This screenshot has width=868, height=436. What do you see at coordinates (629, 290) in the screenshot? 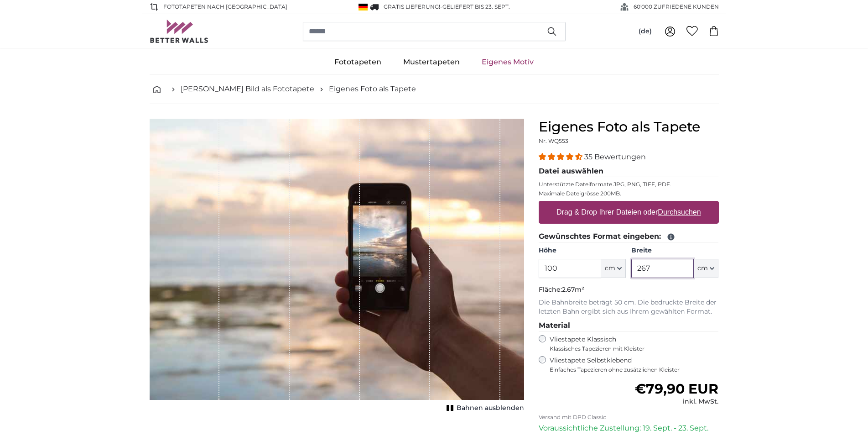
I see `p: Fläche:` at bounding box center [629, 290].